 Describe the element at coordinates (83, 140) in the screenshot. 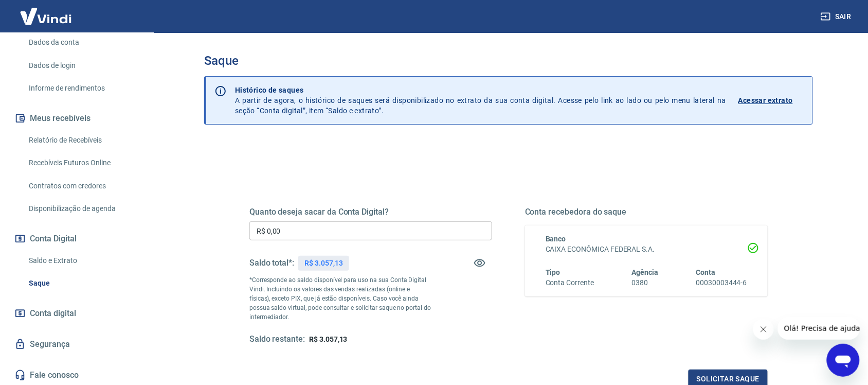

I see `a: Relatório de Recebíveis` at that location.